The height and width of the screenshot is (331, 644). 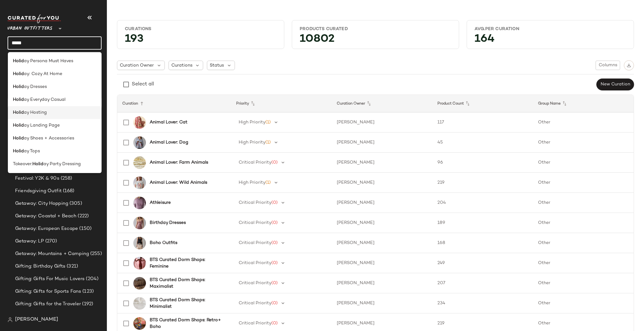 What do you see at coordinates (143, 84) in the screenshot?
I see `div: Select all` at bounding box center [143, 84].